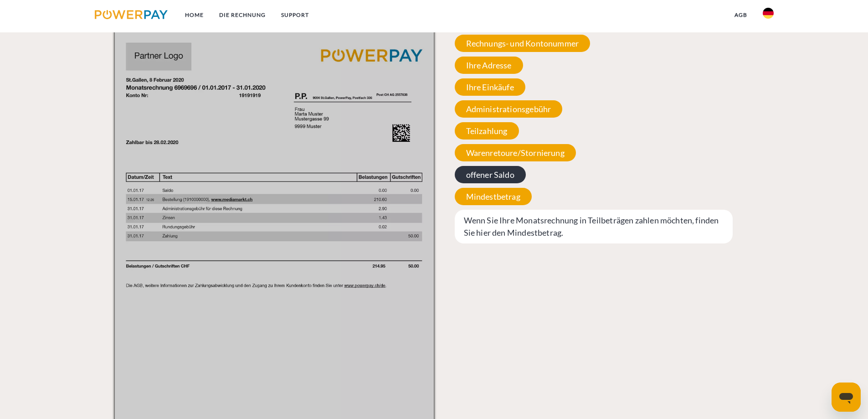 Image resolution: width=868 pixels, height=419 pixels. What do you see at coordinates (490, 175) in the screenshot?
I see `span: offener Saldo` at bounding box center [490, 175].